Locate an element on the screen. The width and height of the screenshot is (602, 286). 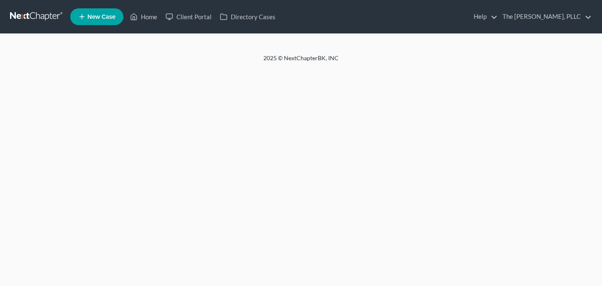
a: Home is located at coordinates (143, 17).